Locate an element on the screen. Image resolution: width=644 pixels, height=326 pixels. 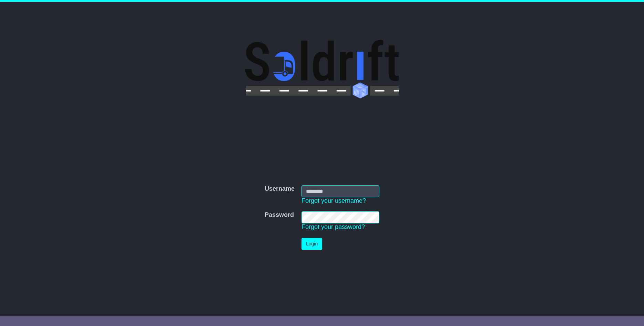
label: Password is located at coordinates (279, 215).